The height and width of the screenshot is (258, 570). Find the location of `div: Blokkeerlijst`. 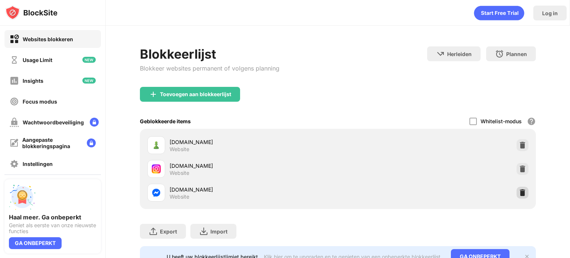

div: Blokkeerlijst is located at coordinates (210, 54).